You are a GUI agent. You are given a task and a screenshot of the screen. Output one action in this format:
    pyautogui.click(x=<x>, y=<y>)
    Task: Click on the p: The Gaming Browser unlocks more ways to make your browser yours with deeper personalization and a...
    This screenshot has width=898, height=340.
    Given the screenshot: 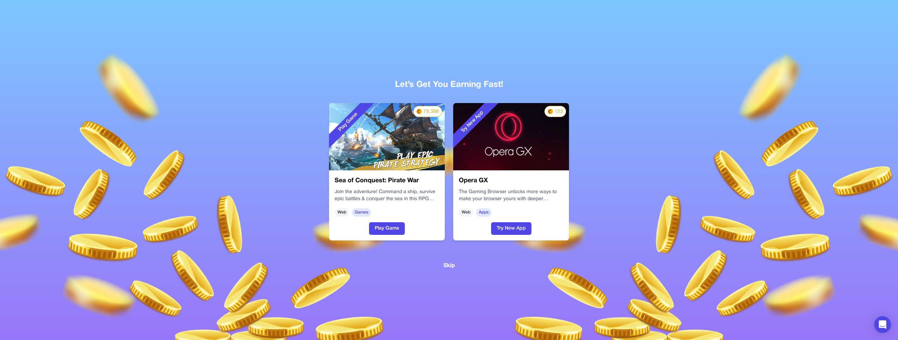 What is the action you would take?
    pyautogui.click(x=511, y=196)
    